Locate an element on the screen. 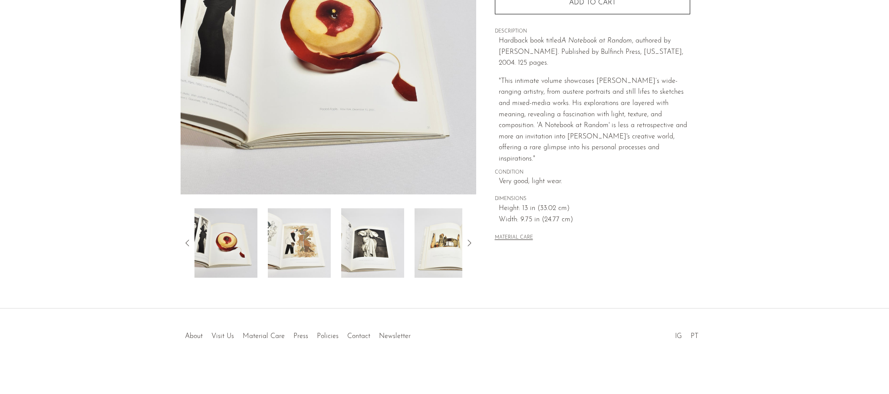  a: Material Care is located at coordinates (263, 336).